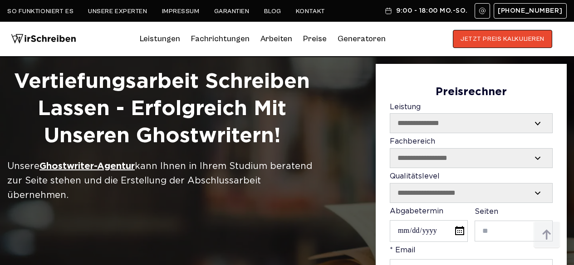  I want to click on button: JETZT PREIS KALKULIEREN, so click(502, 39).